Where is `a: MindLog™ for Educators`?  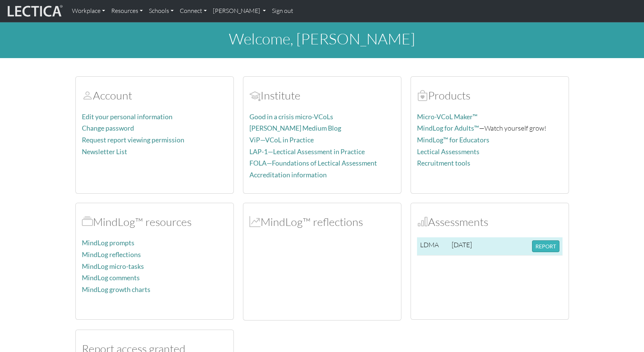
a: MindLog™ for Educators is located at coordinates (453, 140).